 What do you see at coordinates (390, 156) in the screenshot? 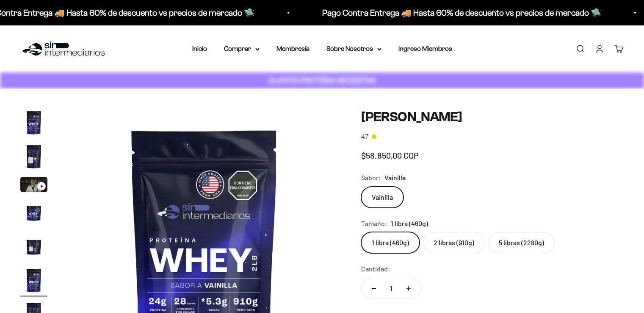
I see `sale-price: $58.850,00 COP` at bounding box center [390, 156].